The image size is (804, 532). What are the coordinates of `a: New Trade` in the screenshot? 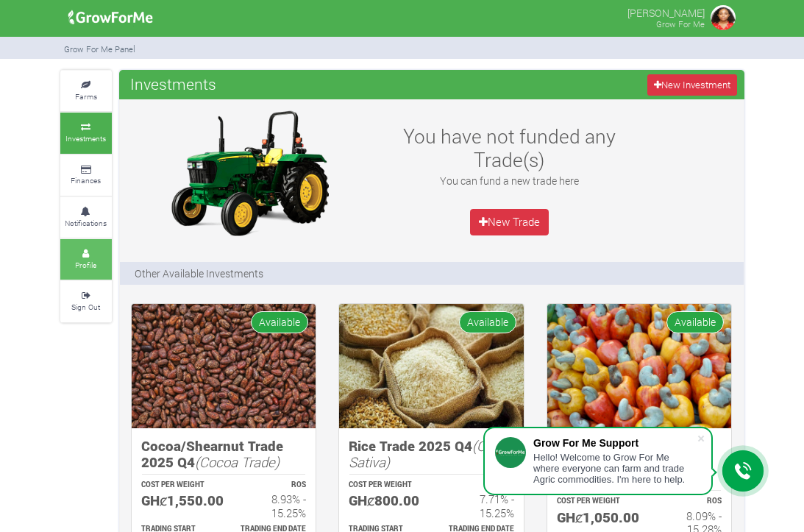 It's located at (510, 222).